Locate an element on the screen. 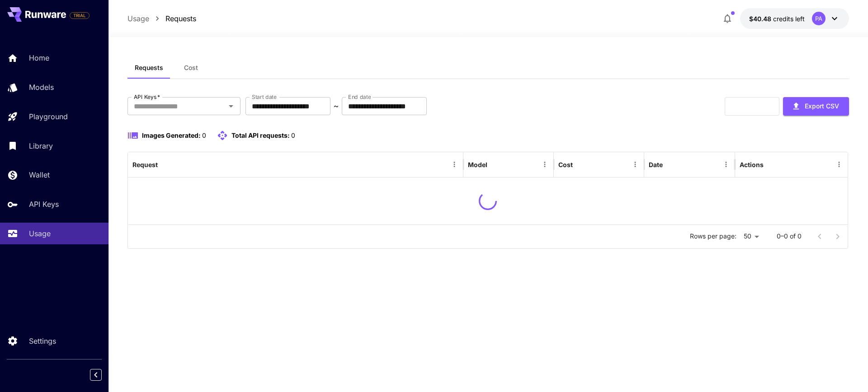  p: 0–0 of 0 is located at coordinates (789, 236).